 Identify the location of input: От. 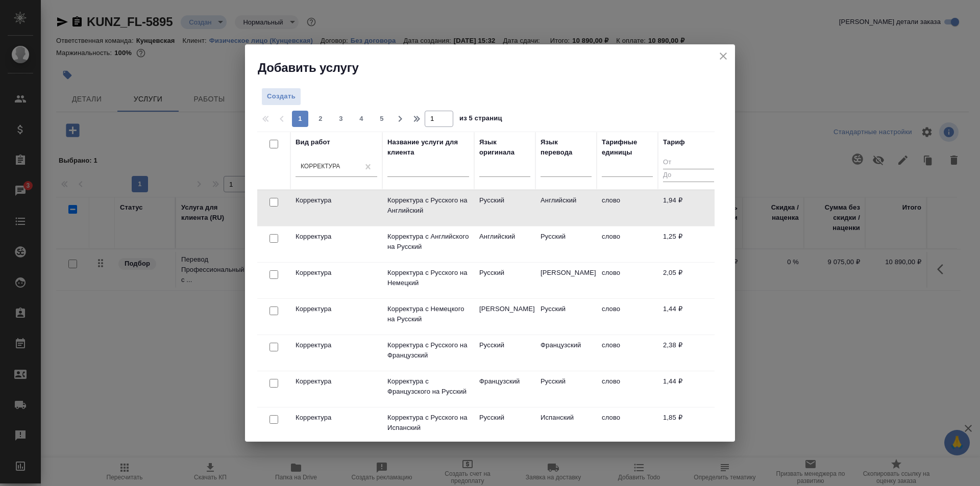
(689, 163).